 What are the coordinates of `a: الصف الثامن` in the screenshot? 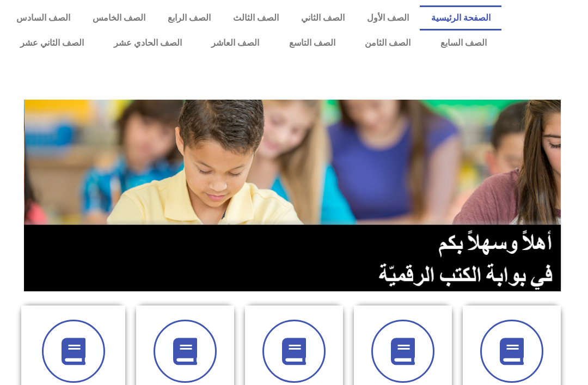 It's located at (387, 43).